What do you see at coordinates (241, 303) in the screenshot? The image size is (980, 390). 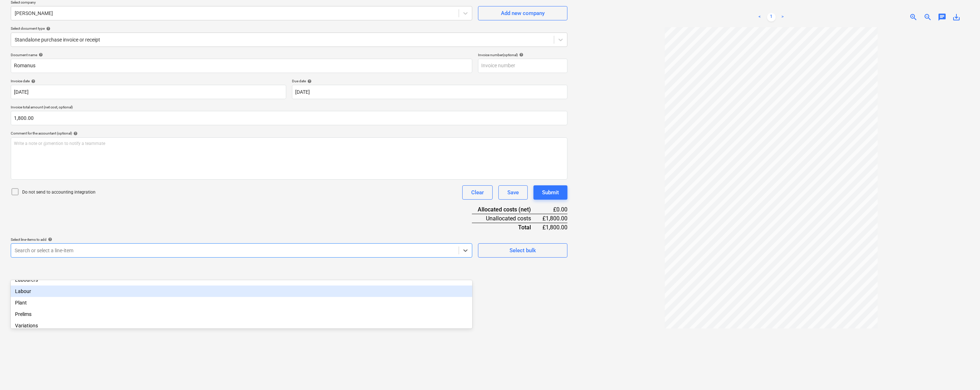 I see `div: Plant` at bounding box center [241, 303].